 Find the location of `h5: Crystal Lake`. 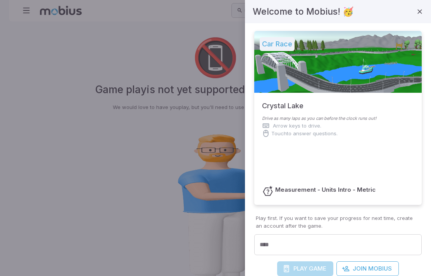

h5: Crystal Lake is located at coordinates (282, 102).